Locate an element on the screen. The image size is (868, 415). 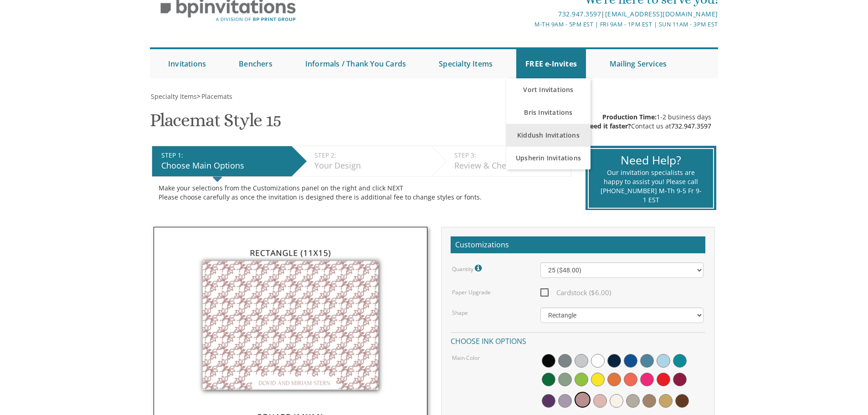
div: Need Help? is located at coordinates (651, 160).